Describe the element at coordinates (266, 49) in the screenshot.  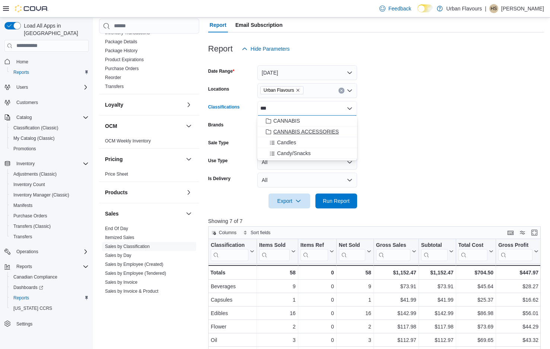
I see `button: Hide Parameters` at that location.